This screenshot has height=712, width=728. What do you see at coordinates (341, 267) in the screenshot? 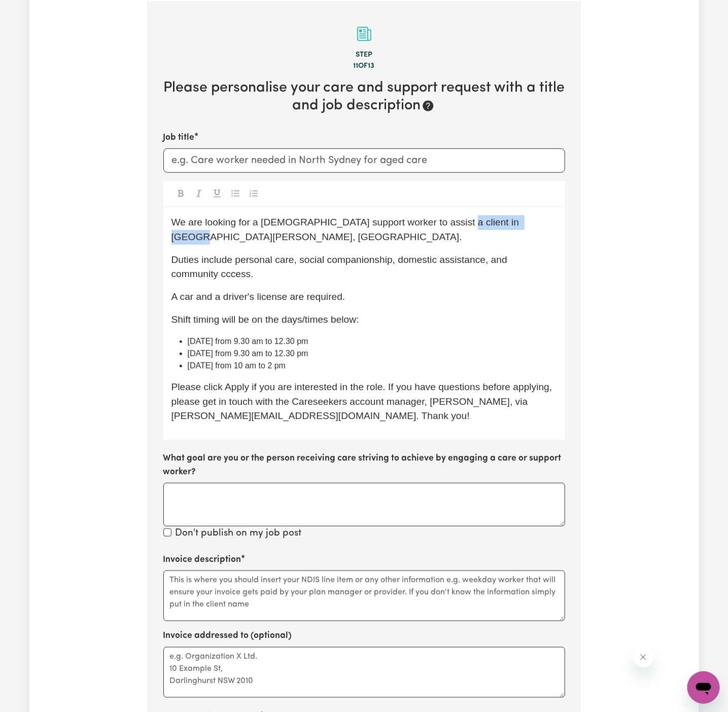
I see `span: Duties include personal care, social companionship, domestic assistance, and community cccess.` at bounding box center [341, 267].